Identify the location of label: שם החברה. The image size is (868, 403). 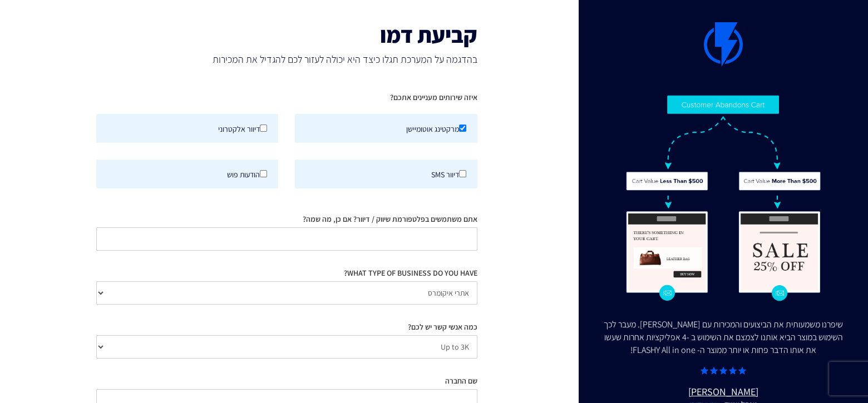
(462, 381).